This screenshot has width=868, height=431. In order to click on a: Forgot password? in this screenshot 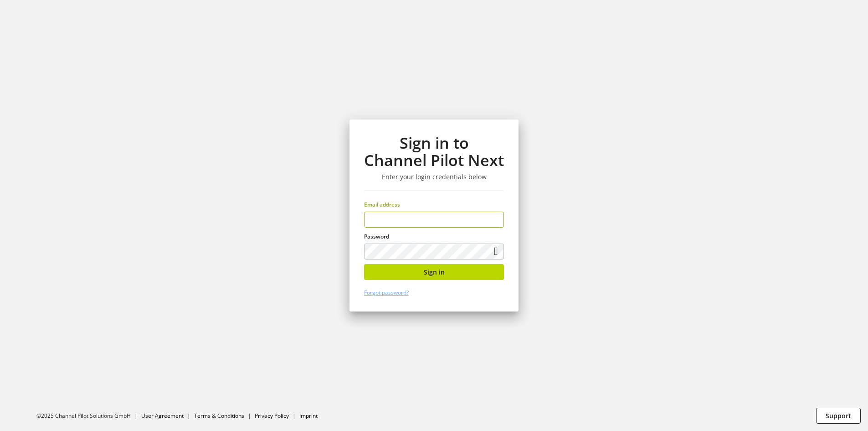, I will do `click(386, 292)`.